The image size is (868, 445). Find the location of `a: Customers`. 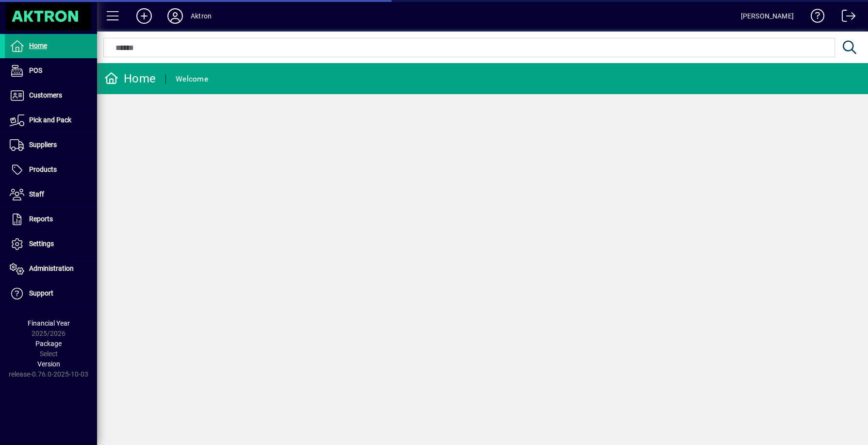

a: Customers is located at coordinates (51, 96).